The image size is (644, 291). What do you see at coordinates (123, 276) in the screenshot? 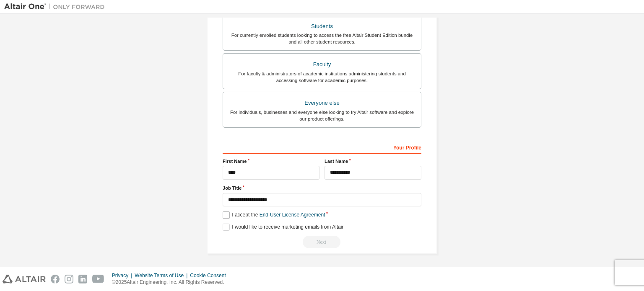
I see `div: Privacy` at bounding box center [123, 276].